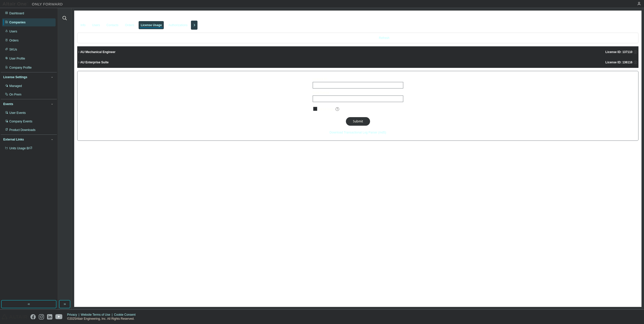 This screenshot has width=644, height=324. I want to click on div: License Usage, so click(151, 25).